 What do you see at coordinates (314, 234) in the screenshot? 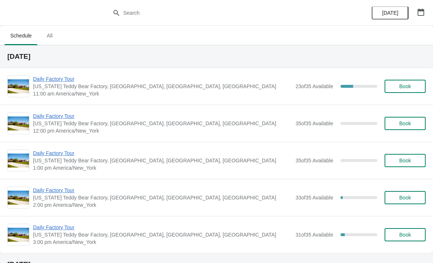
I see `span: 31 of 35 Available` at bounding box center [314, 234].